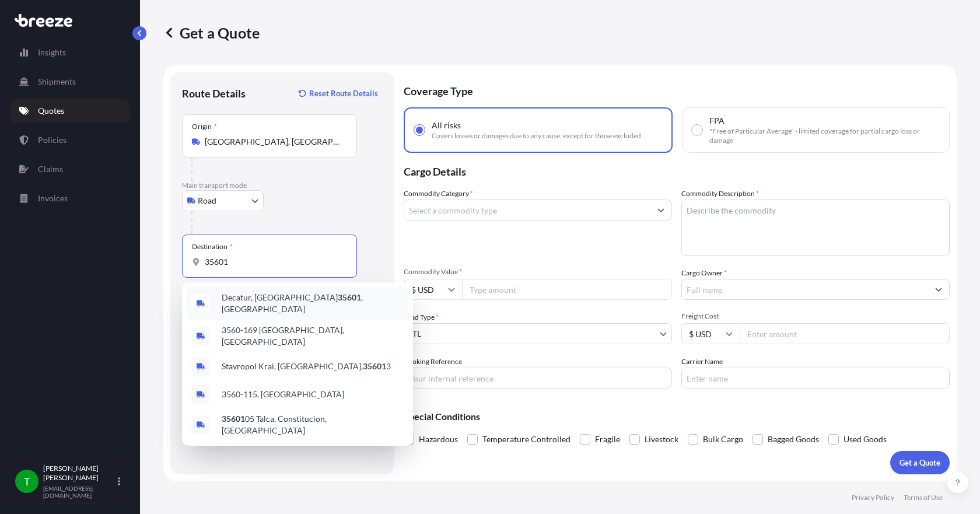 The height and width of the screenshot is (514, 980). What do you see at coordinates (805, 289) in the screenshot?
I see `input: Full name` at bounding box center [805, 289].